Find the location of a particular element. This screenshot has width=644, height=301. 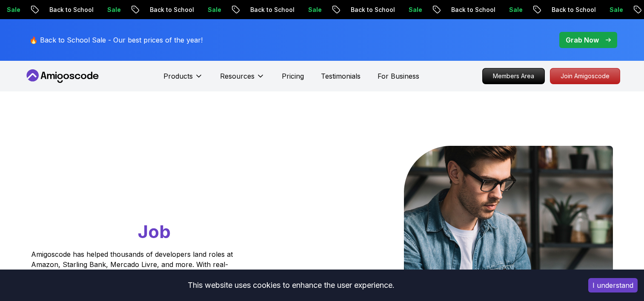

button: Resources is located at coordinates (242, 80).